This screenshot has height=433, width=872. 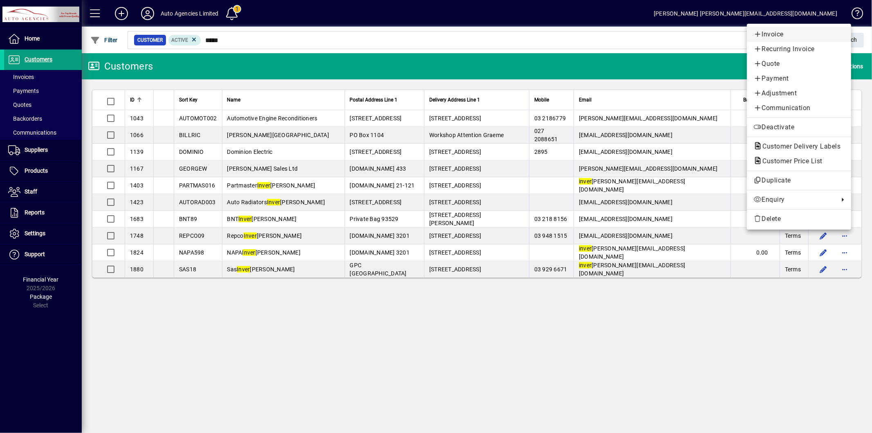 What do you see at coordinates (790, 161) in the screenshot?
I see `span: Customer Price List` at bounding box center [790, 161].